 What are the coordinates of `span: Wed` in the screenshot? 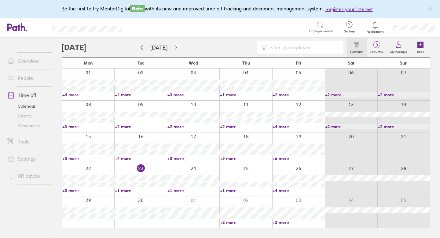 It's located at (193, 63).